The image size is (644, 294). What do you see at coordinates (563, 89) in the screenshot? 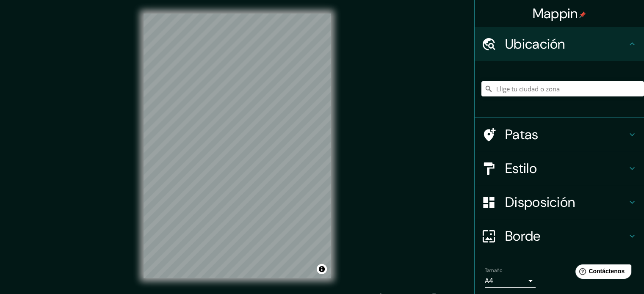
I see `input: Elige tu ciudad o zona` at bounding box center [563, 89].